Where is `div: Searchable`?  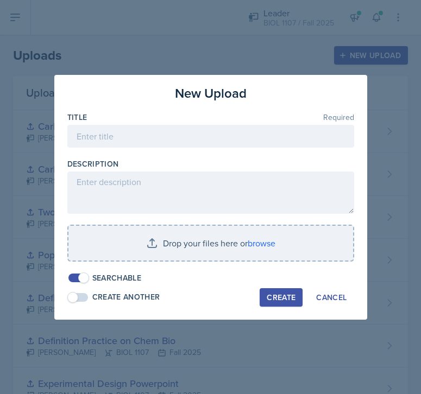
div: Searchable is located at coordinates (117, 278).